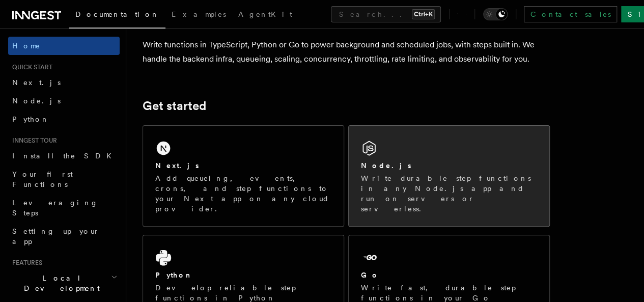 Image resolution: width=644 pixels, height=302 pixels. Describe the element at coordinates (65, 156) in the screenshot. I see `span: Install the SDK` at that location.